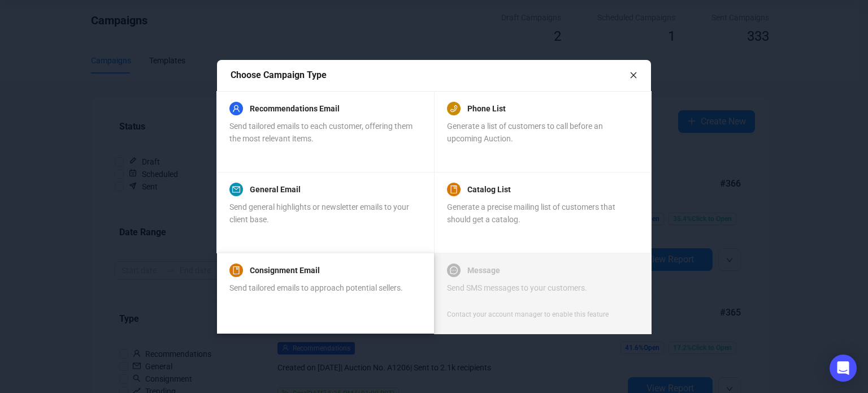 The height and width of the screenshot is (393, 868). I want to click on span: Send general highlights or newsletter emails to your client base., so click(320, 213).